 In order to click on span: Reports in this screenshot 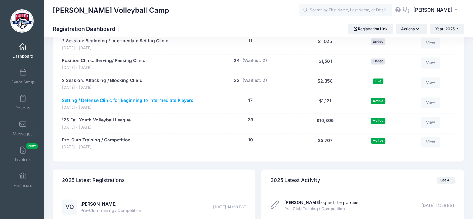, I will do `click(23, 108)`.